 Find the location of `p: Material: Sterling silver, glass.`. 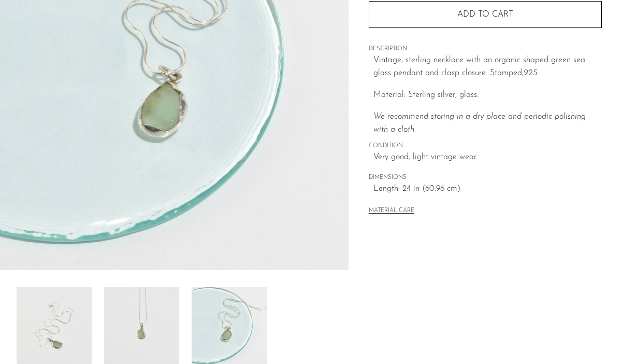

p: Material: Sterling silver, glass. is located at coordinates (488, 95).